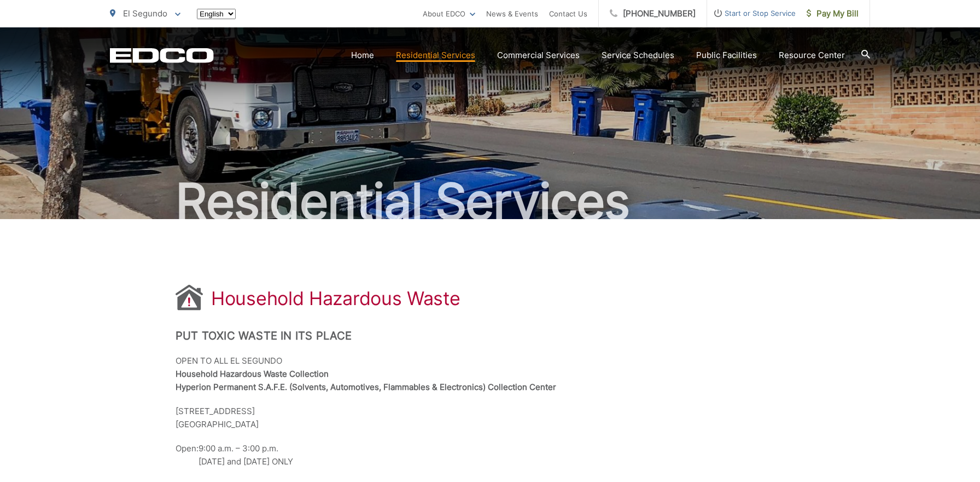  I want to click on td: Open:, so click(187, 455).